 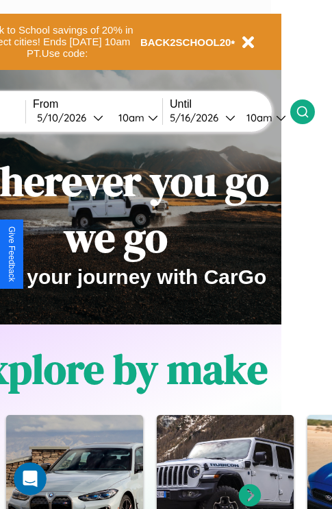 What do you see at coordinates (97, 104) in the screenshot?
I see `label: From` at bounding box center [97, 104].